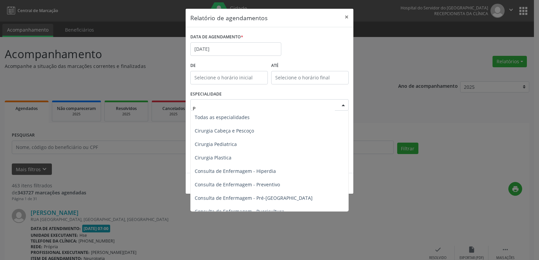 The image size is (539, 260). Describe the element at coordinates (213, 158) in the screenshot. I see `span: Cirurgia Plastica` at that location.